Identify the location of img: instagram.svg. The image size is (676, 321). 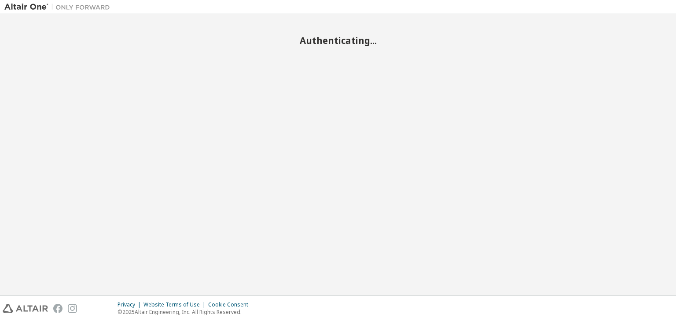
(72, 309).